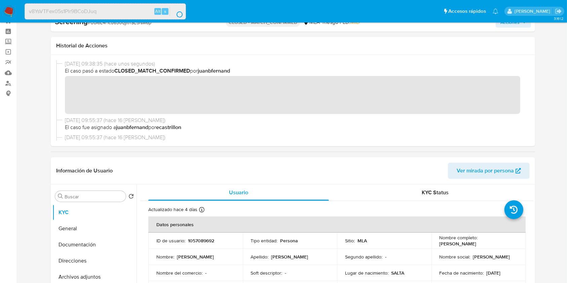 The width and height of the screenshot is (567, 283). What do you see at coordinates (95, 261) in the screenshot?
I see `button: Direcciones` at bounding box center [95, 261].